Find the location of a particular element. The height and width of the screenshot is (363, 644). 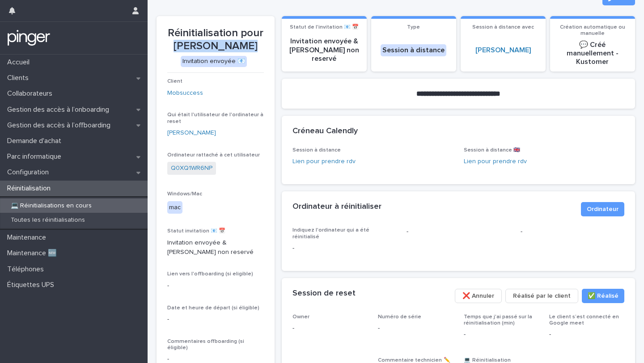

span: ❌ Annuler is located at coordinates (478, 296).